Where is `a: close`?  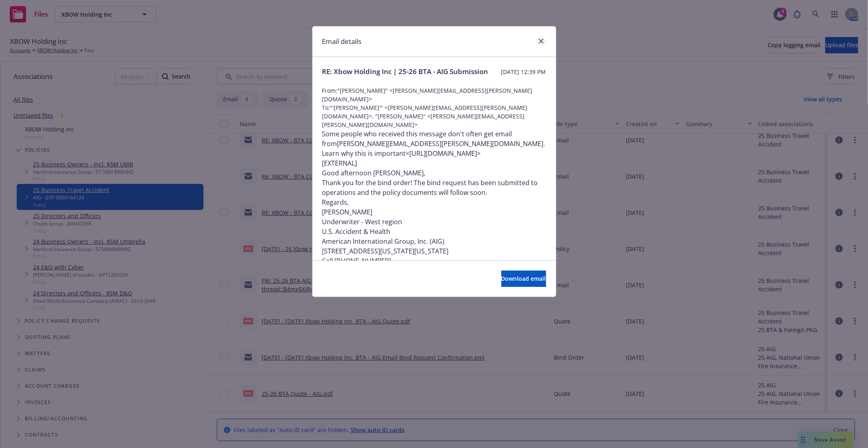 a: close is located at coordinates (541, 41).